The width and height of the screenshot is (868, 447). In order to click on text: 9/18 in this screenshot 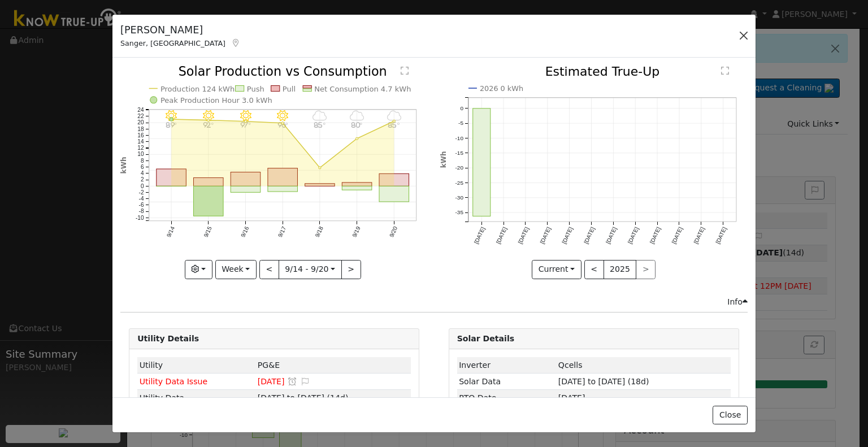, I will do `click(319, 232)`.